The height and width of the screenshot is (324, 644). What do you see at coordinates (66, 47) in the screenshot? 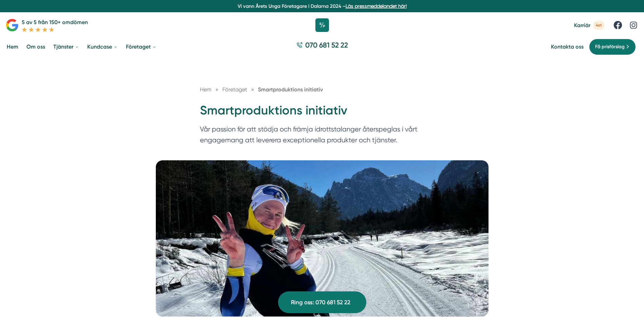
I see `a: Tjänster` at bounding box center [66, 47].